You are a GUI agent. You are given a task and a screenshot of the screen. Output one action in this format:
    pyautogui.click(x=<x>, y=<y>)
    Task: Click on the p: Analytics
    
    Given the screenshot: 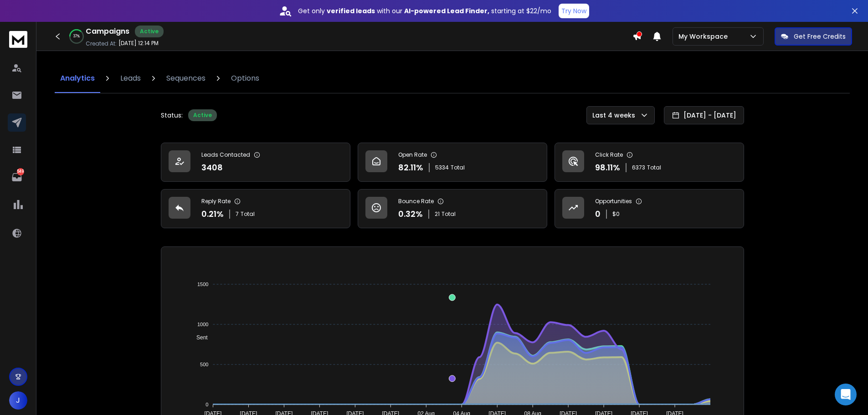 What is the action you would take?
    pyautogui.click(x=78, y=78)
    